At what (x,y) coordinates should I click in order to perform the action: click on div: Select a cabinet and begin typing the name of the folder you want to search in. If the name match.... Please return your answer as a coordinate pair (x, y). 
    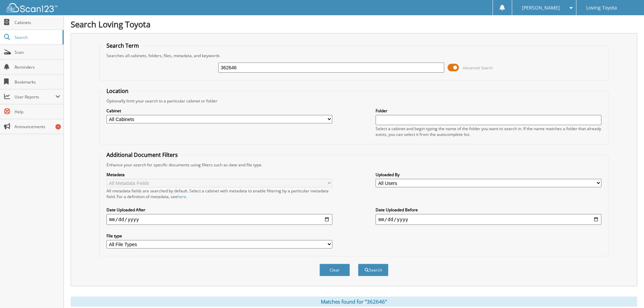
    Looking at the image, I should click on (488, 131).